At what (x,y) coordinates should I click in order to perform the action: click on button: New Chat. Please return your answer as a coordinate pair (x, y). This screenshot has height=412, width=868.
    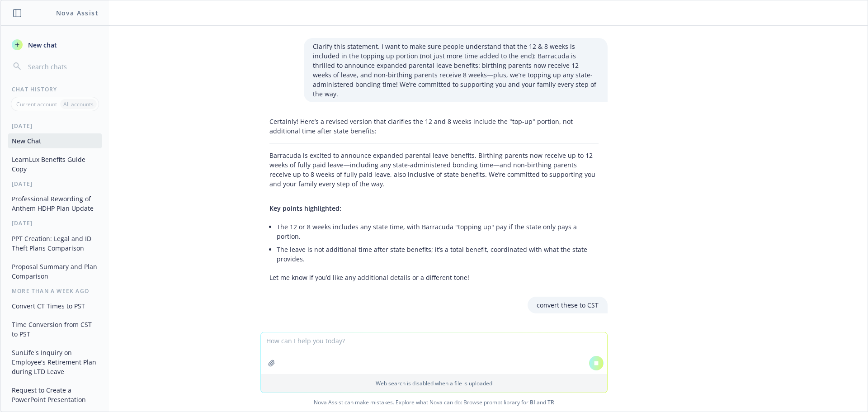
    Looking at the image, I should click on (55, 141).